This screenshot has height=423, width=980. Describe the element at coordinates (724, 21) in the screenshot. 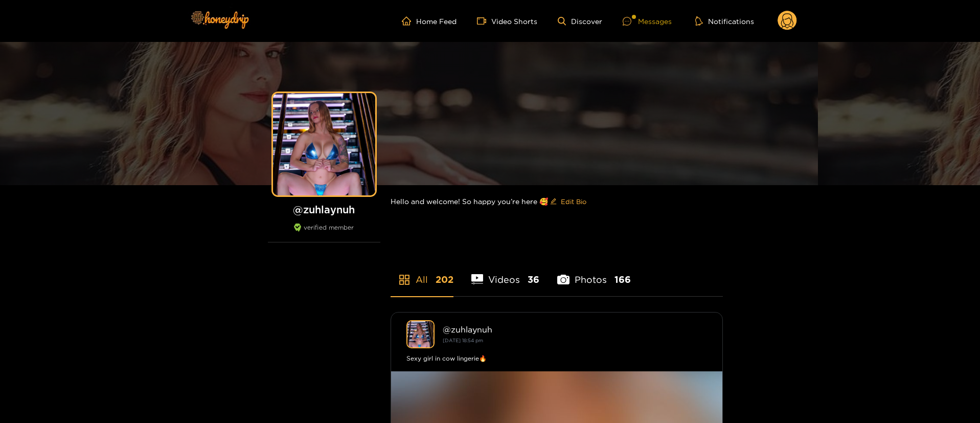

I see `button: Notifications` at that location.